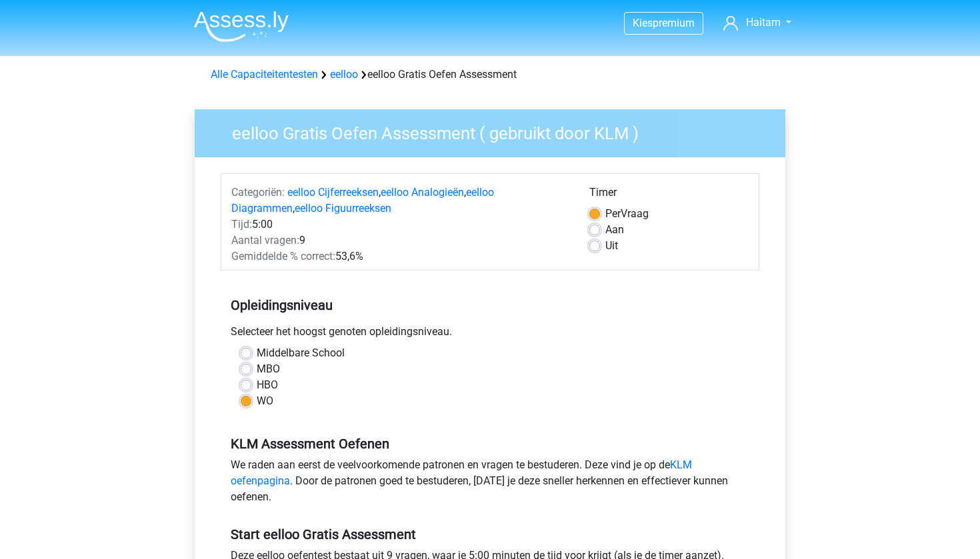  What do you see at coordinates (490, 535) in the screenshot?
I see `h5: Start eelloo Gratis Assessment` at bounding box center [490, 535].